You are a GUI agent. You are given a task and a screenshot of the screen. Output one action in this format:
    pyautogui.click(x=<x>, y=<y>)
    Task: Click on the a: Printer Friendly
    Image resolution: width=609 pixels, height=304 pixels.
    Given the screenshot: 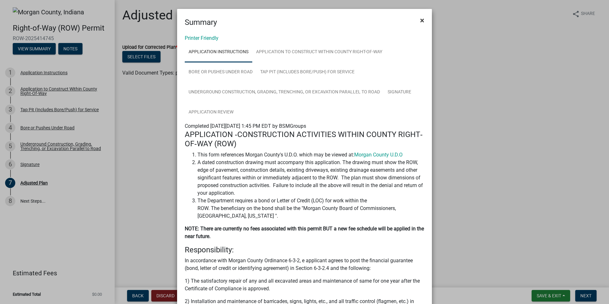 What is the action you would take?
    pyautogui.click(x=201, y=38)
    